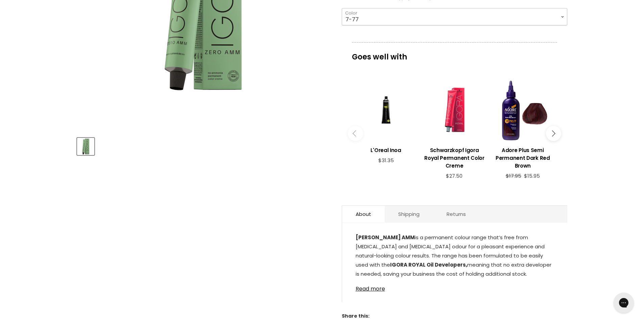 The width and height of the screenshot is (644, 322). I want to click on a: Shipping, so click(409, 214).